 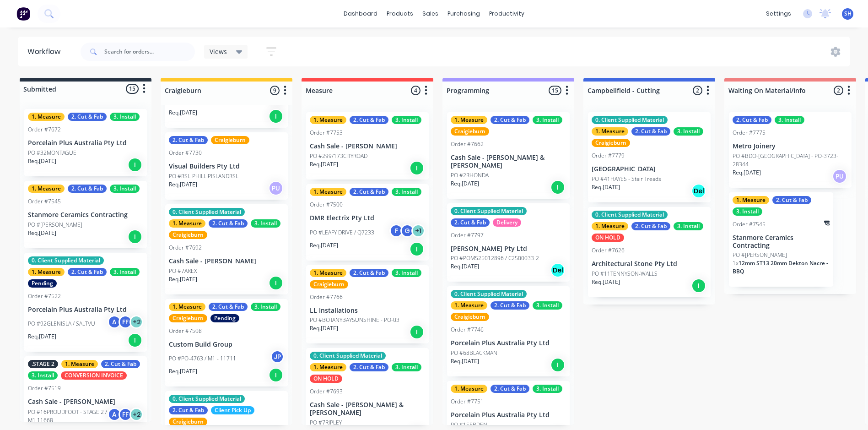 I want to click on div: Delivery, so click(x=507, y=223).